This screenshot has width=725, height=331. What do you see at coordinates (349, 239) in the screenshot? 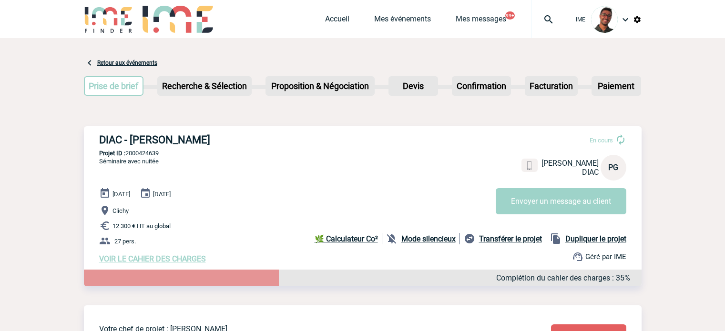
I see `a: 🌿 Calculateur Co²` at bounding box center [349, 239].